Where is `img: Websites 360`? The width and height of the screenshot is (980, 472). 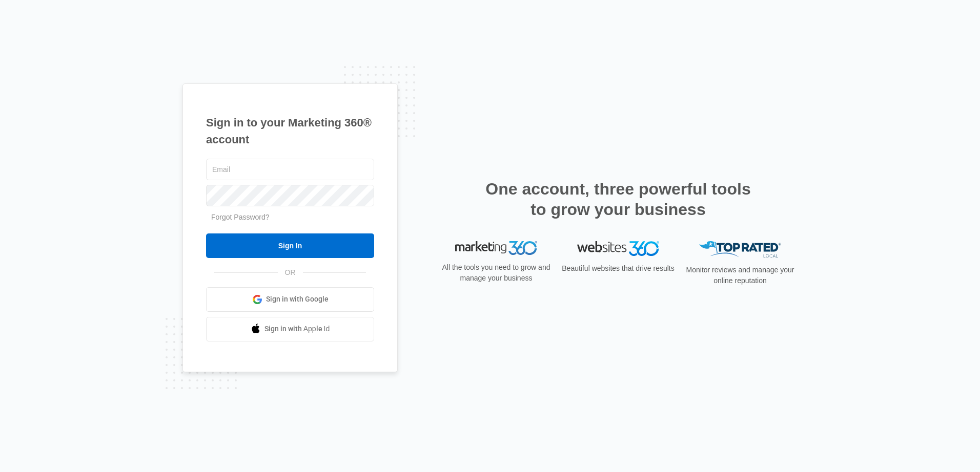
img: Websites 360 is located at coordinates (618, 248).